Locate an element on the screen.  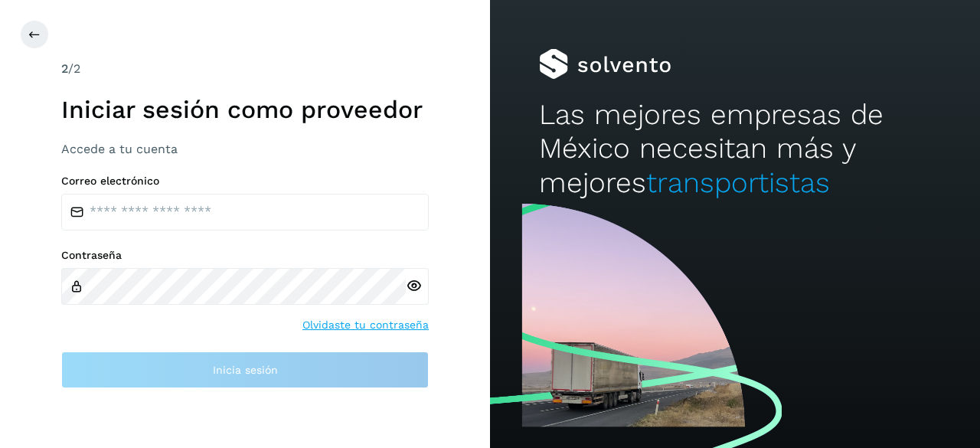
span: 2 is located at coordinates (64, 68).